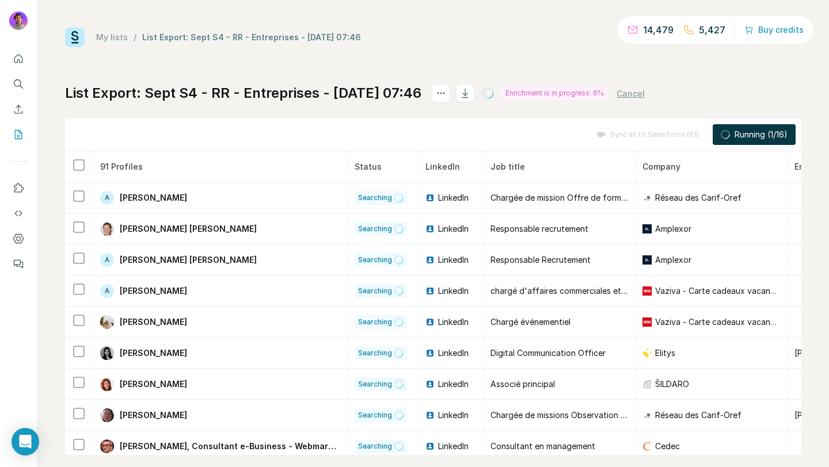 This screenshot has width=829, height=467. What do you see at coordinates (18, 84) in the screenshot?
I see `button: Search` at bounding box center [18, 84].